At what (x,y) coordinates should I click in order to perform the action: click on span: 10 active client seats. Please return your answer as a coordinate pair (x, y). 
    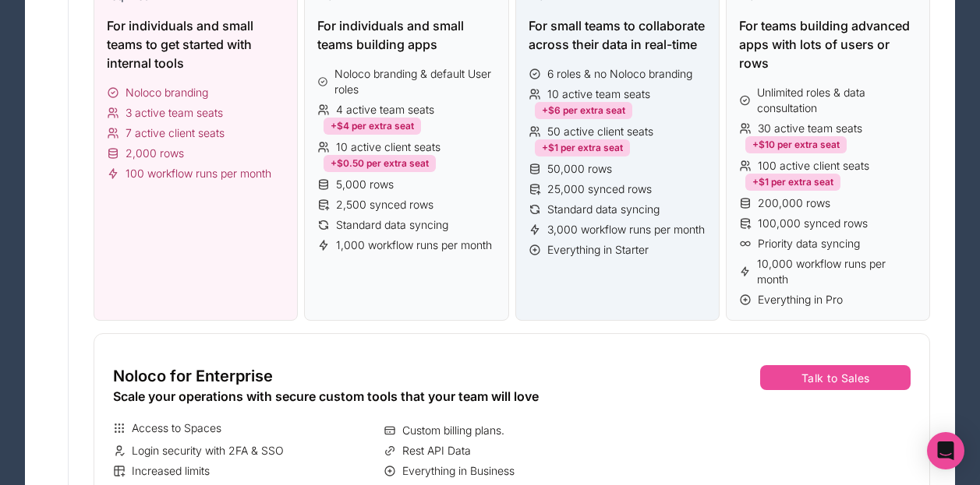
    Looking at the image, I should click on (388, 147).